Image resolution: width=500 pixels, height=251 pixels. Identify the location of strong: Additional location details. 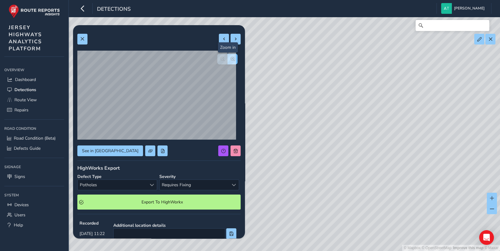
(175, 225).